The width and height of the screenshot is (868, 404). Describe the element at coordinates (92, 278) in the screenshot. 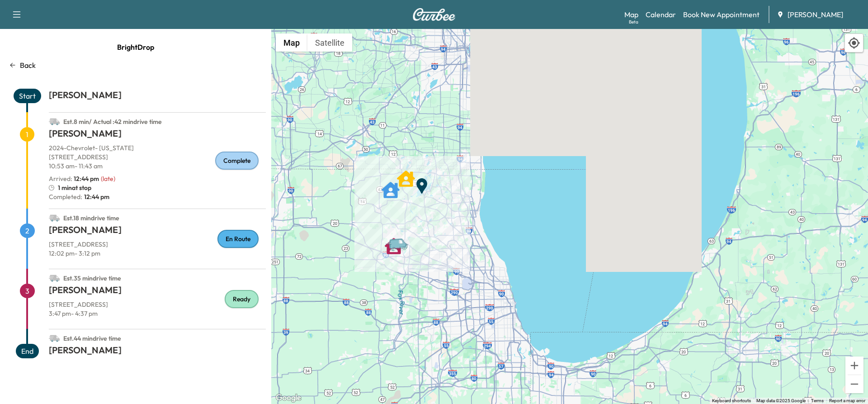

I see `span: Est. 35 min drive time` at that location.